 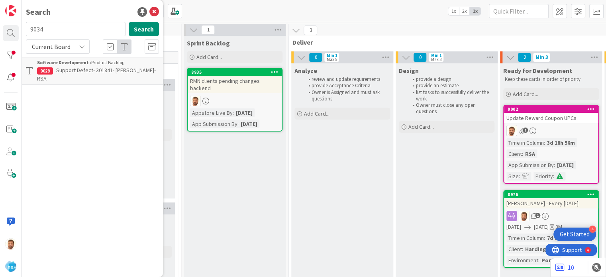 I want to click on div: Environment, so click(x=522, y=260).